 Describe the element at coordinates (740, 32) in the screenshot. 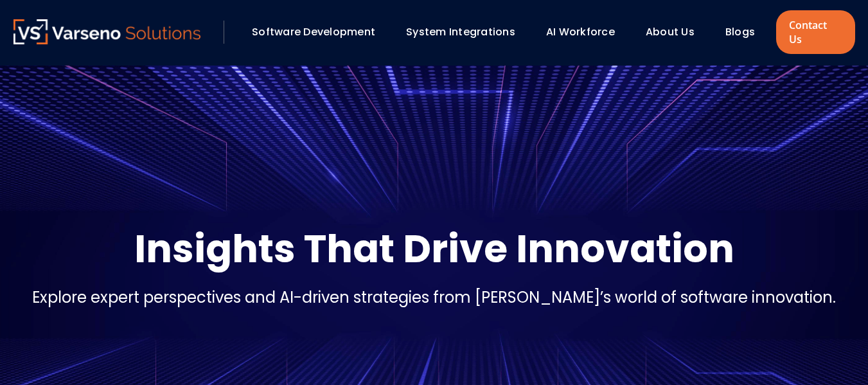

I see `a: Blogs` at that location.